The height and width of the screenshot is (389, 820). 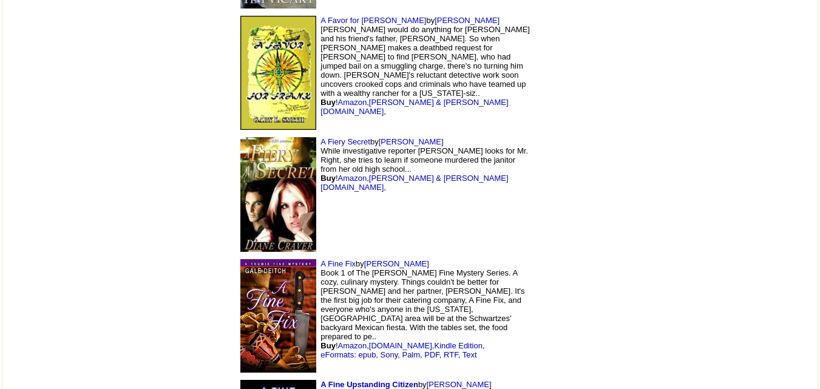 I want to click on a: A Fine Fix, so click(x=338, y=263).